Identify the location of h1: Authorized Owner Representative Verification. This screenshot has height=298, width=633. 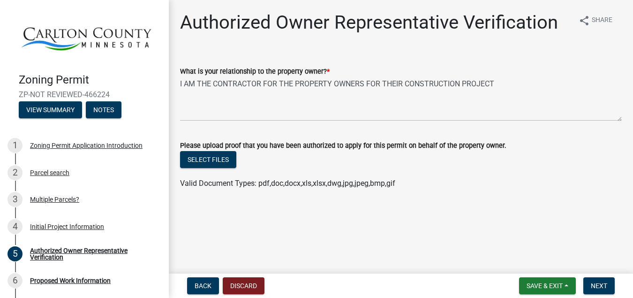
(369, 22).